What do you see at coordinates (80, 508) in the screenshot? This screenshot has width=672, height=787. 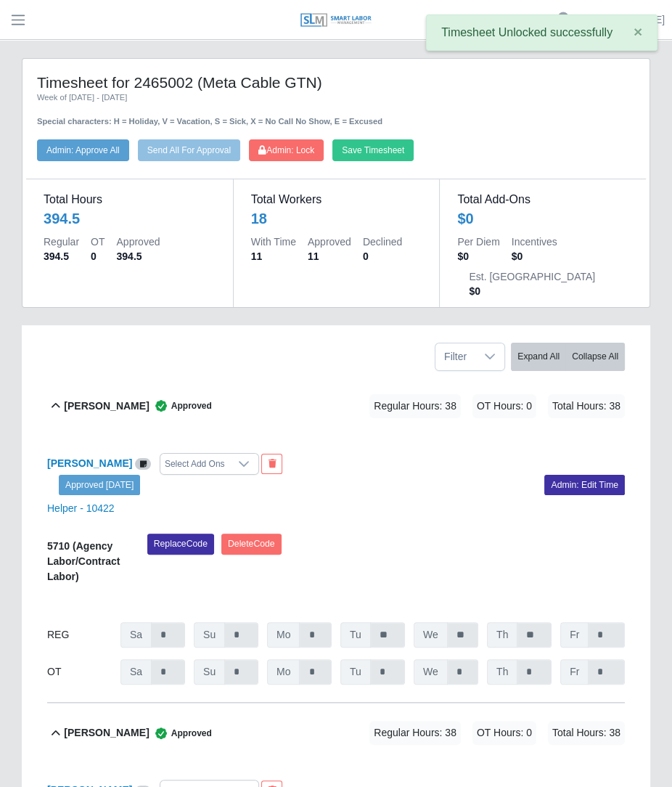 I see `a: Helper - 10422` at bounding box center [80, 508].